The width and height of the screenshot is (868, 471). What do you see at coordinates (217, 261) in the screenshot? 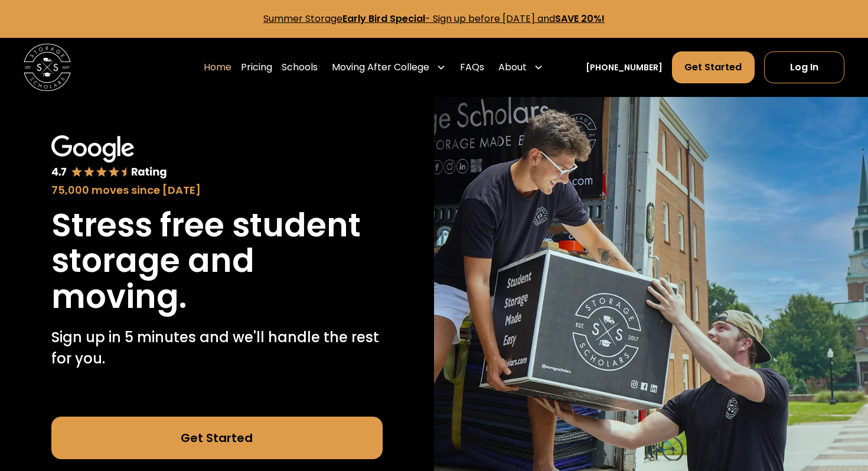
I see `h1: Stress free student storage and moving.` at bounding box center [217, 261].